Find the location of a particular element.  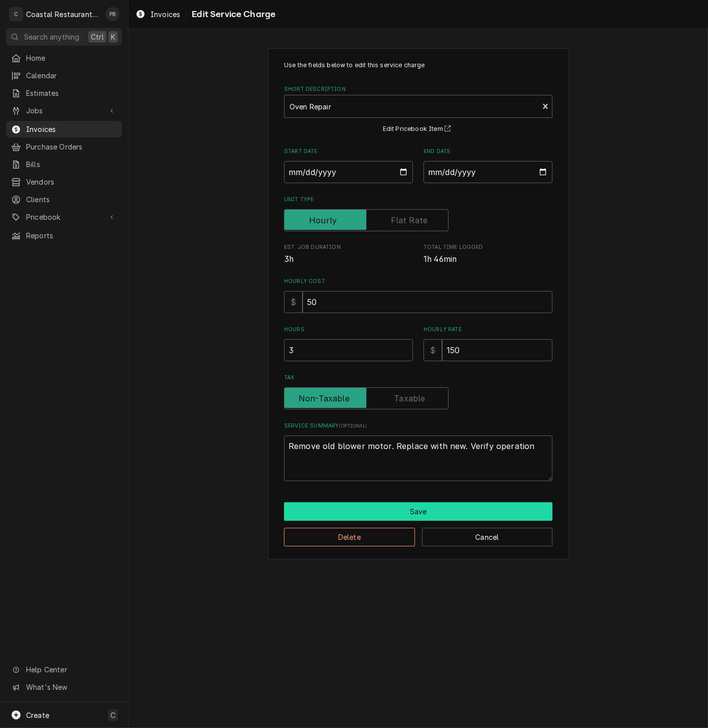

div: Est. Job Duration is located at coordinates (348, 254).